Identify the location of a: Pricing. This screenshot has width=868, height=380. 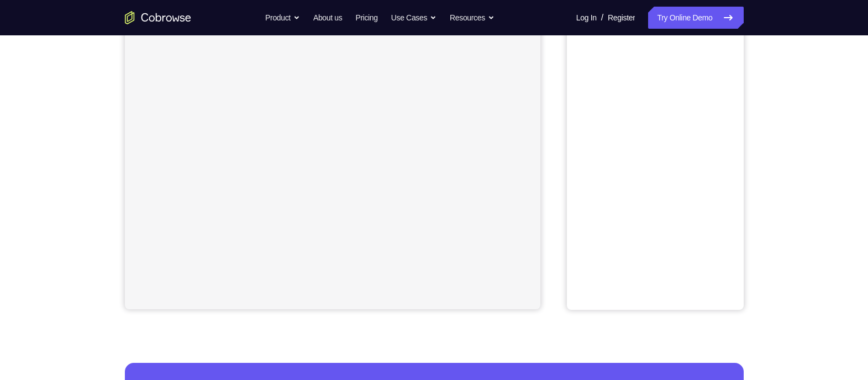
(366, 18).